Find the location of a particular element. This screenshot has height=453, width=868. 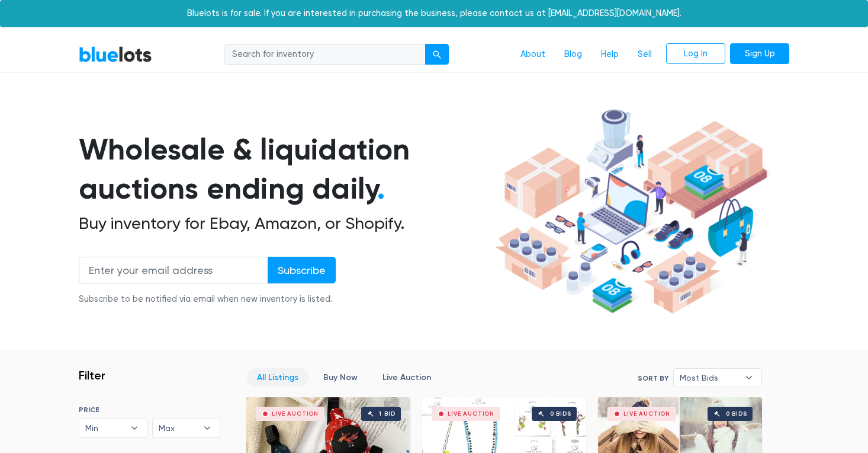

a: Blog is located at coordinates (573, 54).